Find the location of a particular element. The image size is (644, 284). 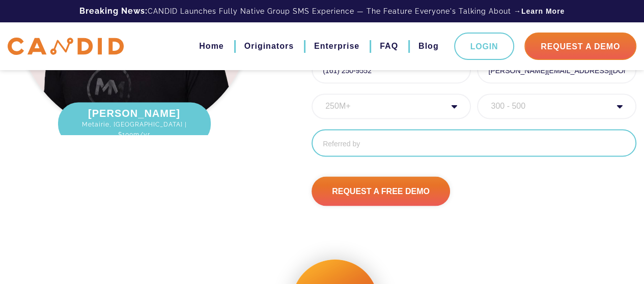

b: Breaking News: is located at coordinates (114, 11).